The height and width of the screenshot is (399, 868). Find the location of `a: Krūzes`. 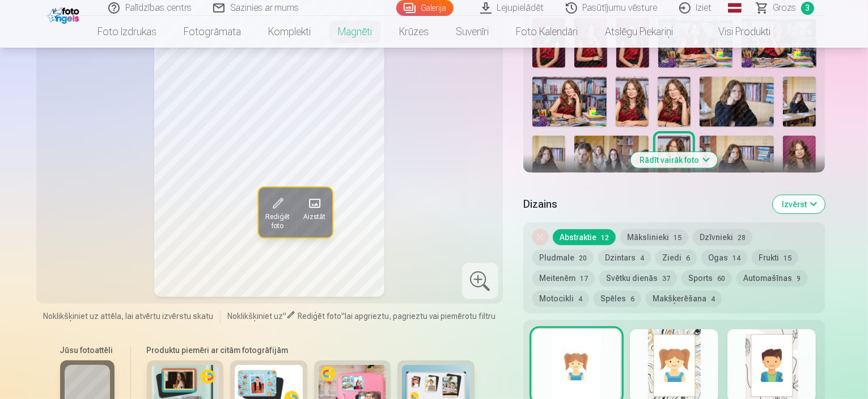

a: Krūzes is located at coordinates (414, 32).